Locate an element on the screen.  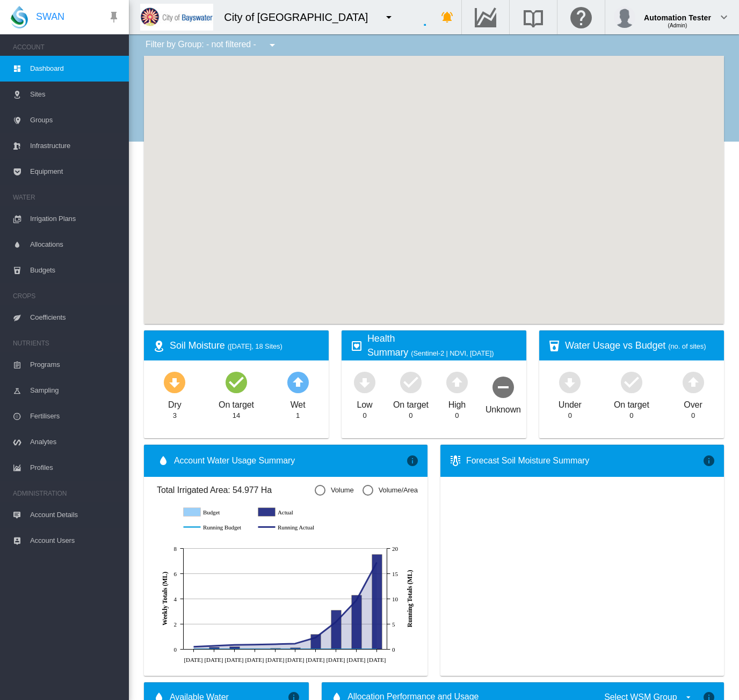
div: Over is located at coordinates (692, 403).